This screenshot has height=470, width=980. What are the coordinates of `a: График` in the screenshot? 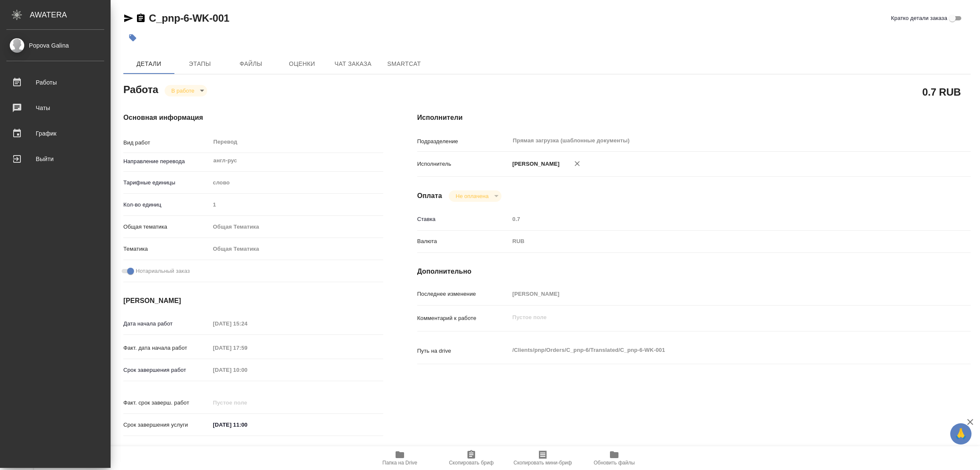 It's located at (55, 134).